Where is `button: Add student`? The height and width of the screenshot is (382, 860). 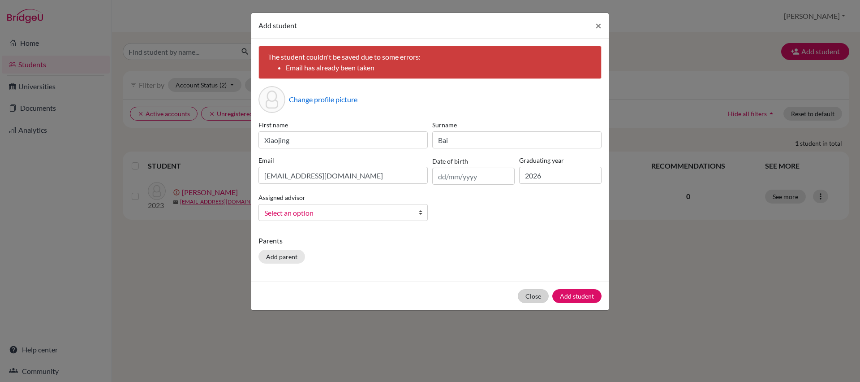 button: Add student is located at coordinates (577, 296).